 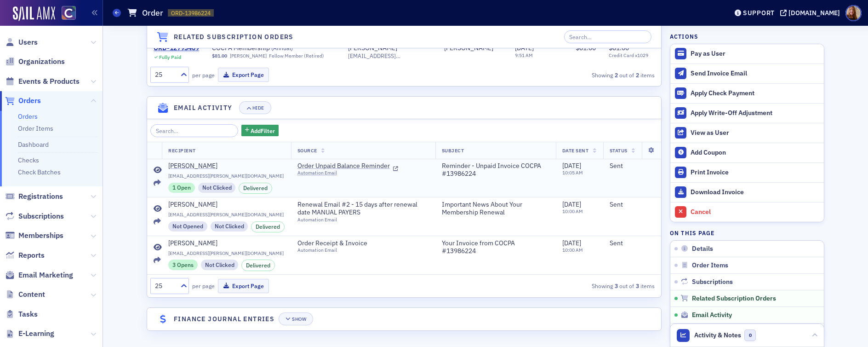 I want to click on span: $81.00, so click(x=219, y=56).